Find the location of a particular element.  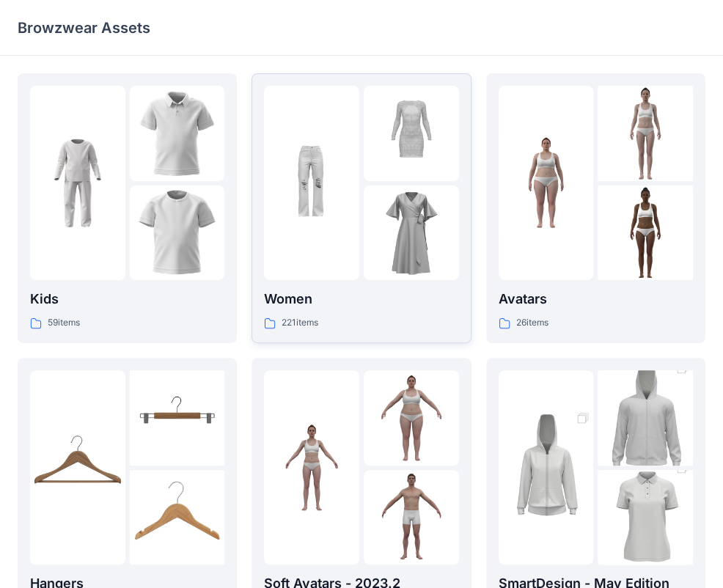

p: 26 items is located at coordinates (532, 322).